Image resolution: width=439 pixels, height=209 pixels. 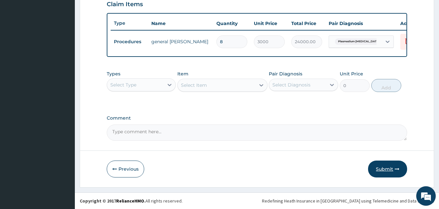 What do you see at coordinates (63, 151) in the screenshot?
I see `textarea: Type your message and hit 'Enter'` at bounding box center [63, 151].